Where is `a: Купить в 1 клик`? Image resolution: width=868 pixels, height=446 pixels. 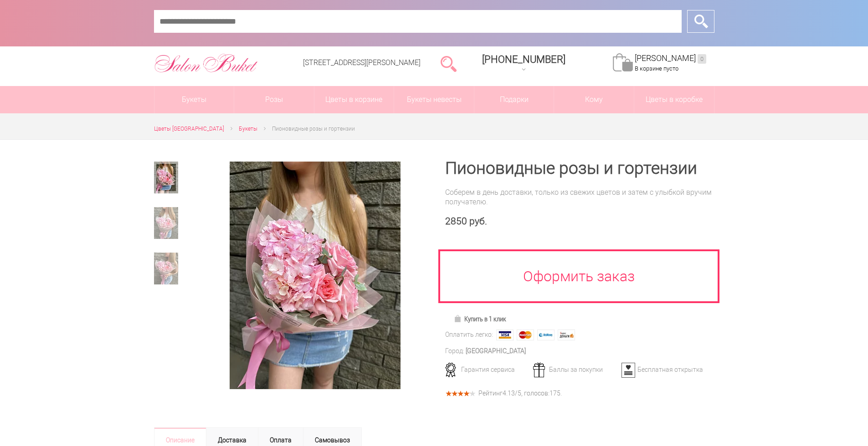
a: Купить в 1 клик is located at coordinates (480, 319).